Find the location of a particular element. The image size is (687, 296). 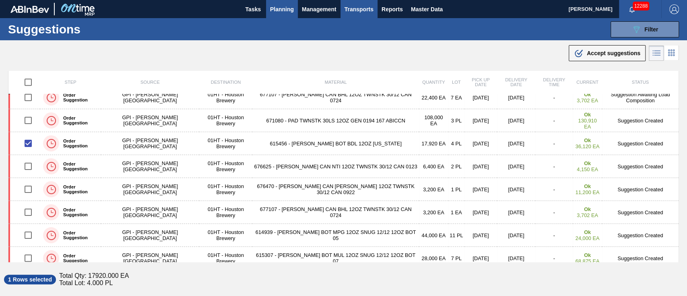

td: 1 EA is located at coordinates (456, 212).